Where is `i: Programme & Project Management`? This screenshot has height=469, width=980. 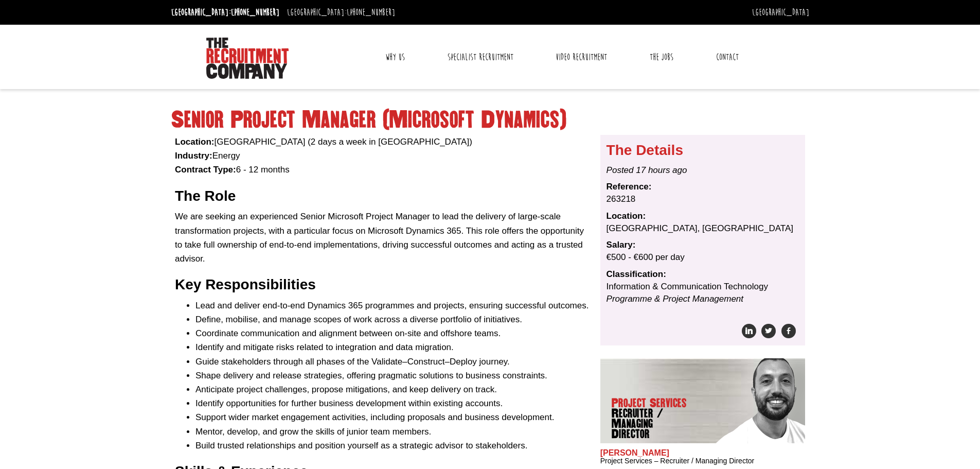
i: Programme & Project Management is located at coordinates (675, 298).